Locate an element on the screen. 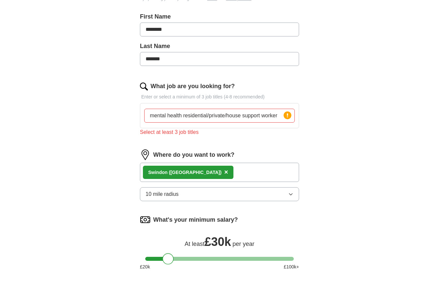  img: search.png is located at coordinates (144, 87).